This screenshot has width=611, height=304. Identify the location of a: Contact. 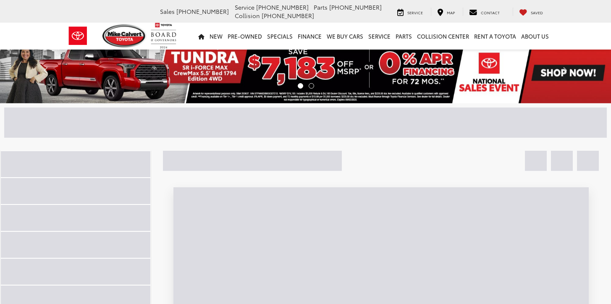
(484, 12).